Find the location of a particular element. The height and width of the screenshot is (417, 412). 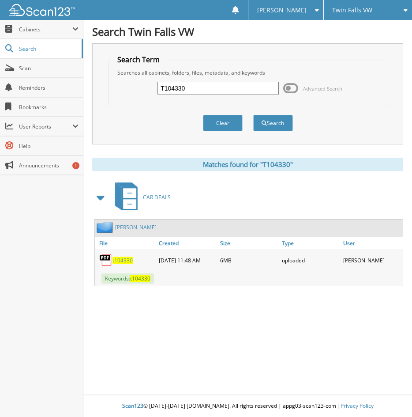

h1: Search Twin Falls VW is located at coordinates (248, 31).